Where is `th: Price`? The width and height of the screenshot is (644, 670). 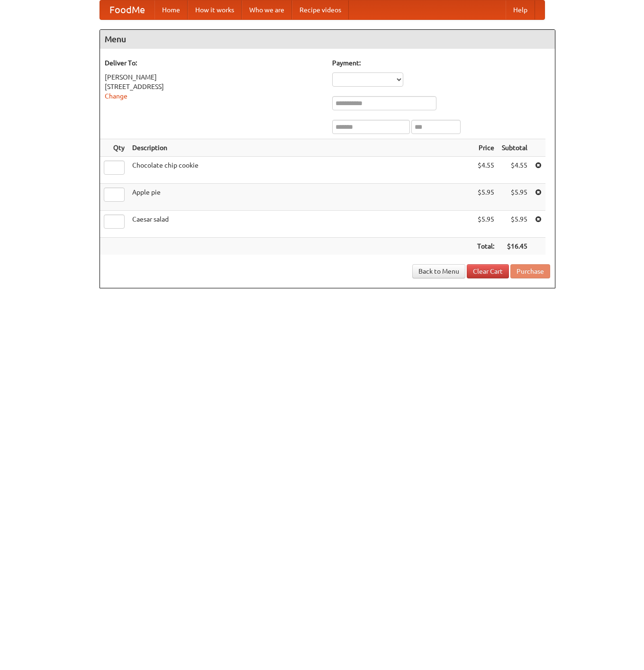 th: Price is located at coordinates (486, 148).